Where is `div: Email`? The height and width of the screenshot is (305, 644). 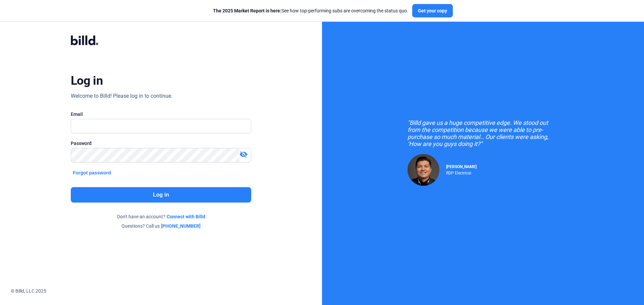
div: Email is located at coordinates (161, 115).